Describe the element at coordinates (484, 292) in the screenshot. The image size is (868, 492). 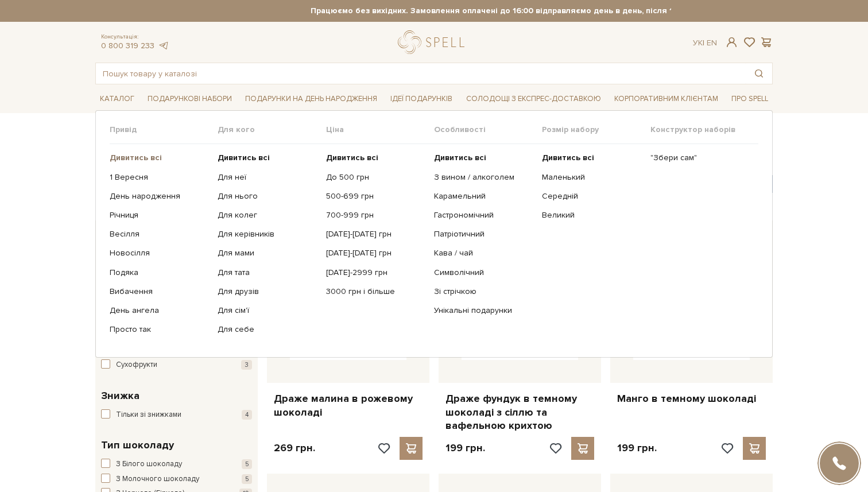
I see `a: Зі стрічкою` at that location.